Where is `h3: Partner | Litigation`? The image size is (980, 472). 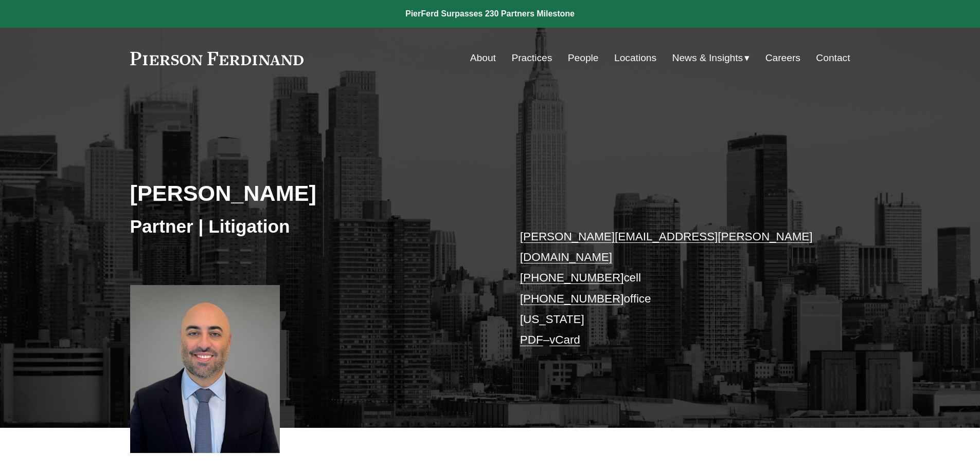 h3: Partner | Litigation is located at coordinates (310, 227).